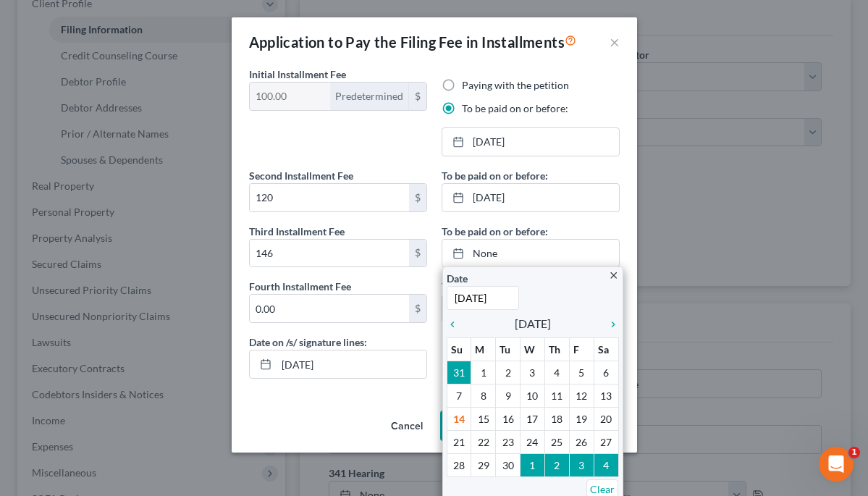 This screenshot has width=868, height=496. What do you see at coordinates (459, 373) in the screenshot?
I see `td: 31` at bounding box center [459, 373].